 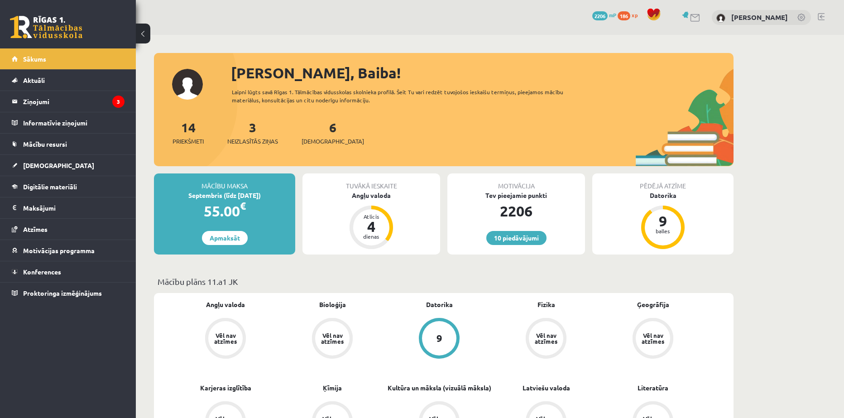 I want to click on legend: Maksājumi, so click(x=74, y=208).